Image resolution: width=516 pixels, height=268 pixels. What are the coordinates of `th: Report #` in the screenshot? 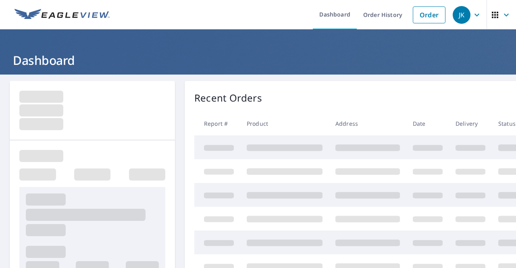 It's located at (217, 123).